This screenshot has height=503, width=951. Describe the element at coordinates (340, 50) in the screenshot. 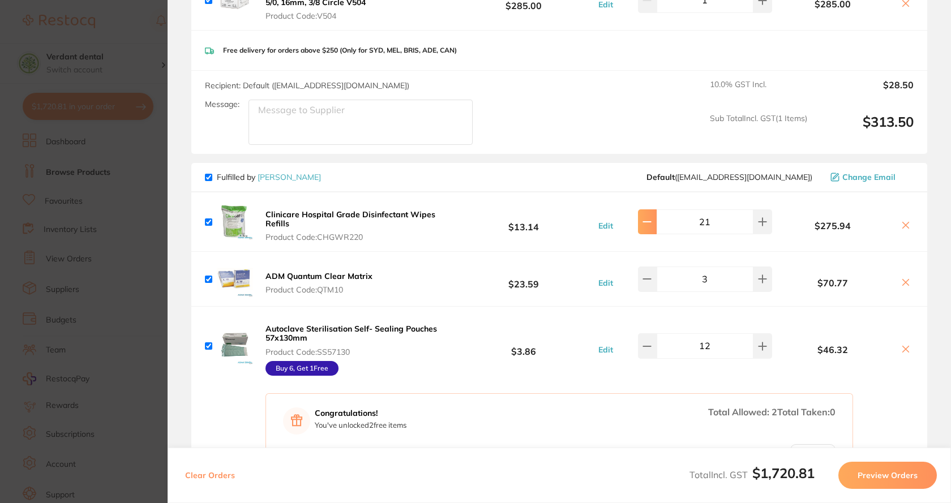

I see `p: Free delivery for orders above $250 (Only for SYD, MEL, BRIS, ADE, CAN)` at that location.